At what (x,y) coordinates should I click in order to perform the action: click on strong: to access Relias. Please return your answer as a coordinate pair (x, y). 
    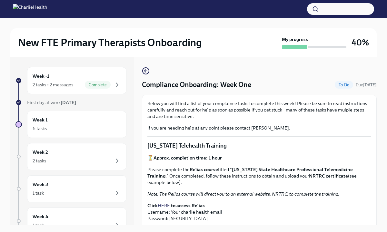
    Looking at the image, I should click on (188, 206).